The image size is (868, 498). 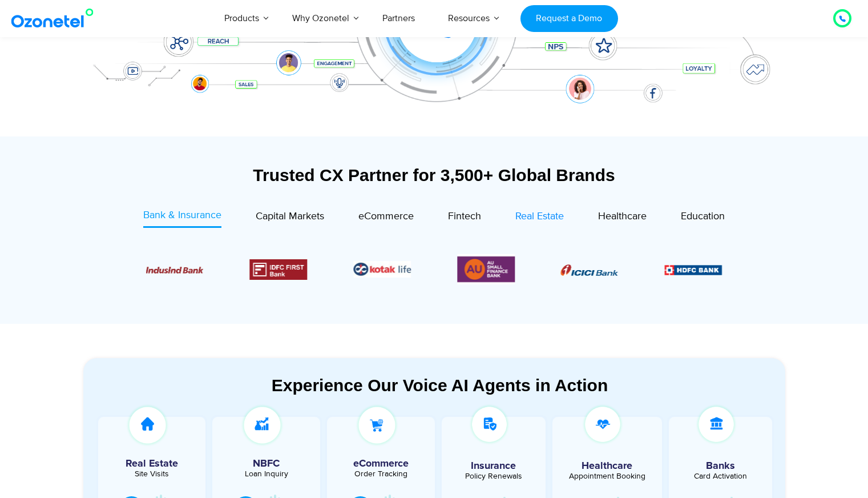 I want to click on a: Real Estate, so click(x=539, y=217).